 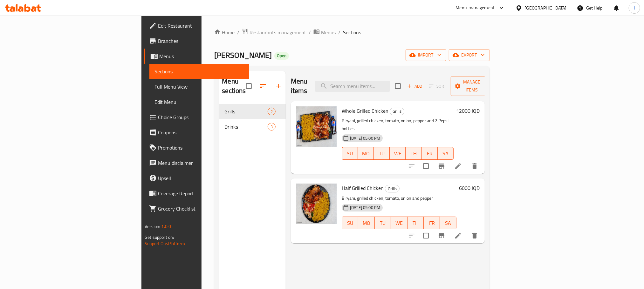 I want to click on nav: breadcrumb, so click(x=352, y=32).